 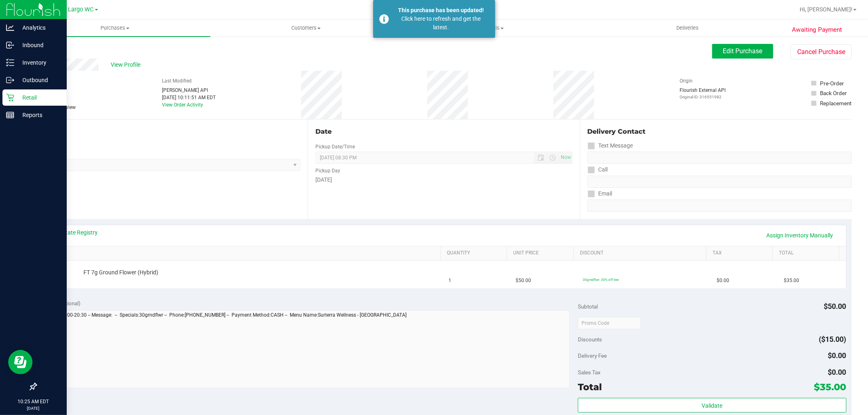 I want to click on span: Delivery Fee, so click(x=592, y=356).